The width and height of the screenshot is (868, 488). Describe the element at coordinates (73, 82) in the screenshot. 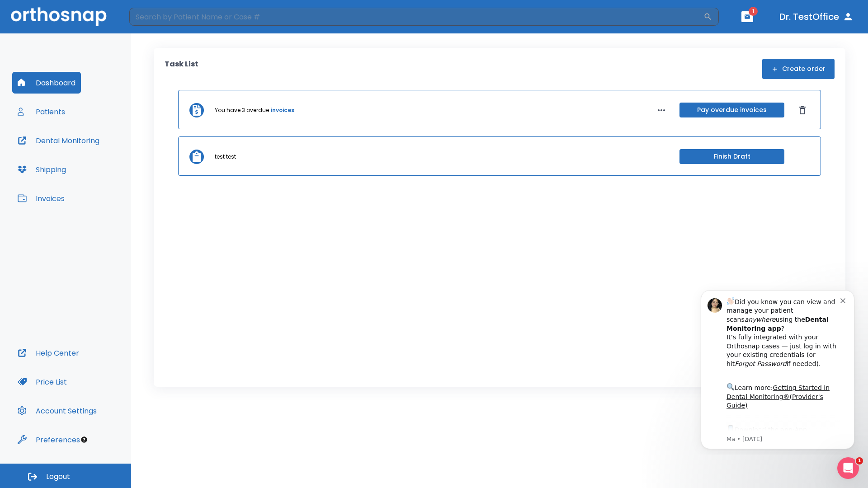

I see `i: Forgot Password` at that location.